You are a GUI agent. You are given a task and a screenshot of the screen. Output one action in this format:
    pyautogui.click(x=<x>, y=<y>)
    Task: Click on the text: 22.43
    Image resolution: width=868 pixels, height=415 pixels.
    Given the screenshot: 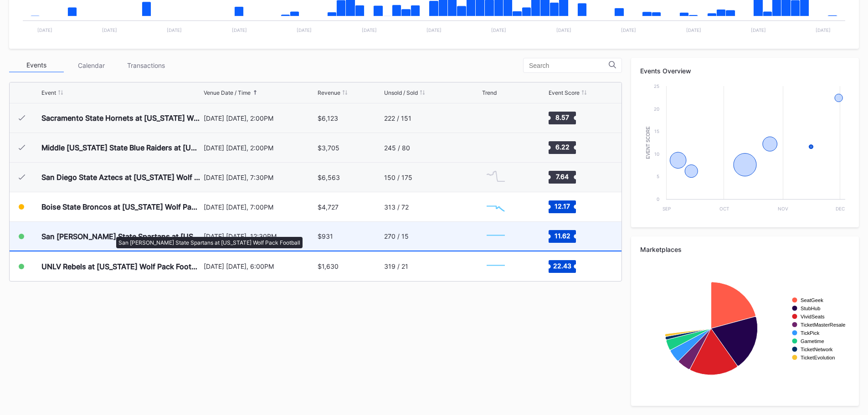 What is the action you would take?
    pyautogui.click(x=562, y=265)
    